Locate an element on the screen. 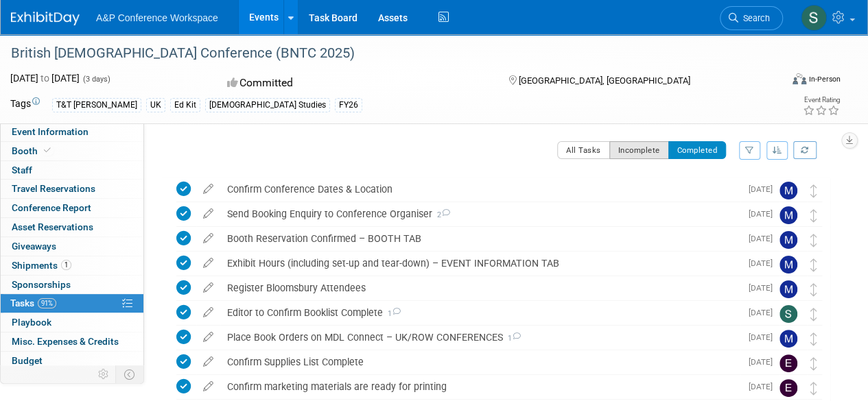 Image resolution: width=868 pixels, height=401 pixels. div: Place Book Orders on MDL Connect – UK/ROW CONFERENCES is located at coordinates (480, 338).